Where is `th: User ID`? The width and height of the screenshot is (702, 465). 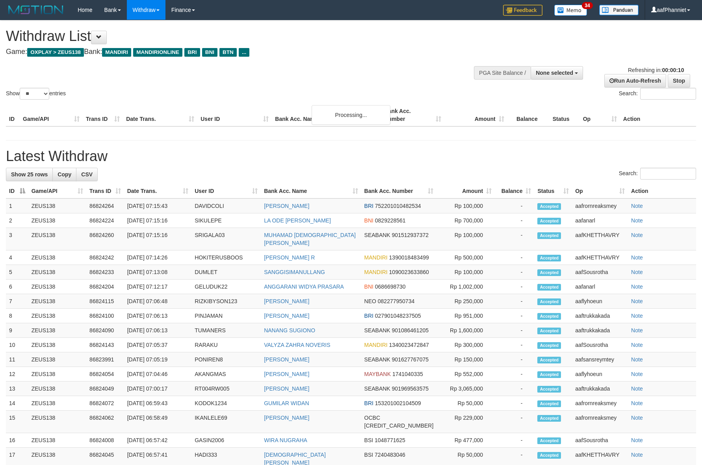 th: User ID is located at coordinates (234, 115).